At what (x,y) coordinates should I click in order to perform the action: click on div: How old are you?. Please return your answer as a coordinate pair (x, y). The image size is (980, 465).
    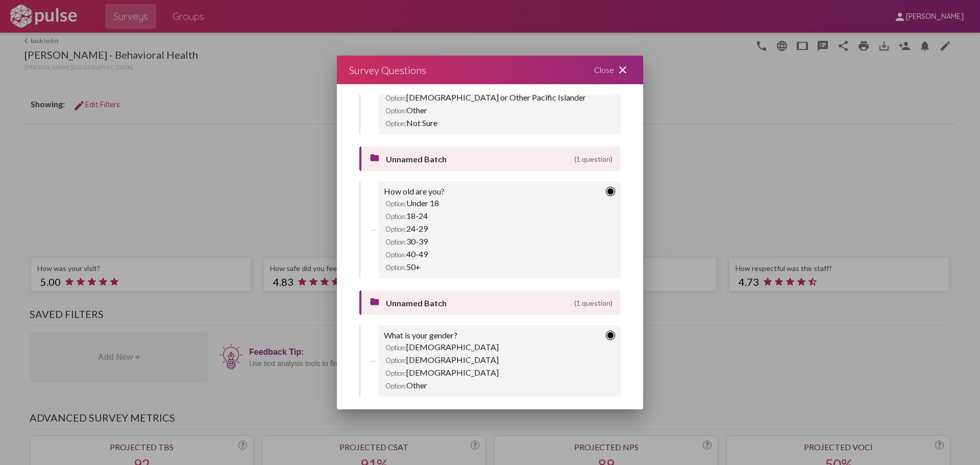
    Looking at the image, I should click on (414, 192).